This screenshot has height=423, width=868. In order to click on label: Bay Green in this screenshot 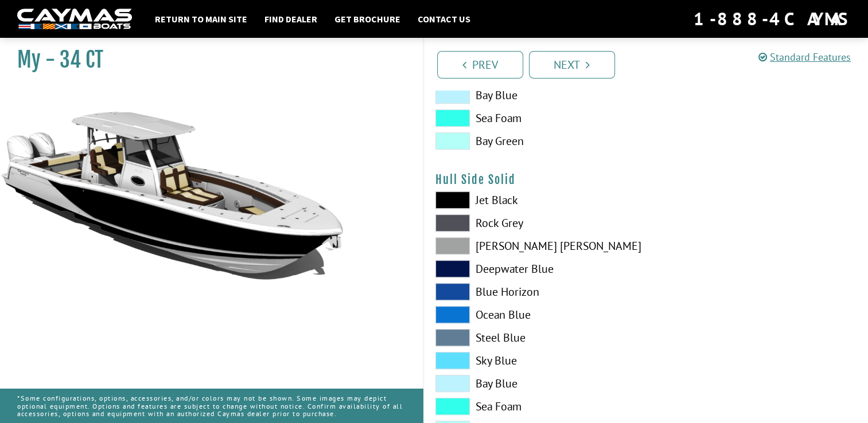, I will do `click(535, 141)`.